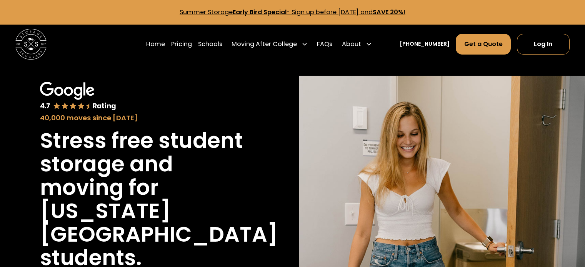 This screenshot has width=585, height=267. What do you see at coordinates (78, 97) in the screenshot?
I see `img: Google 4.7 star rating` at bounding box center [78, 97].